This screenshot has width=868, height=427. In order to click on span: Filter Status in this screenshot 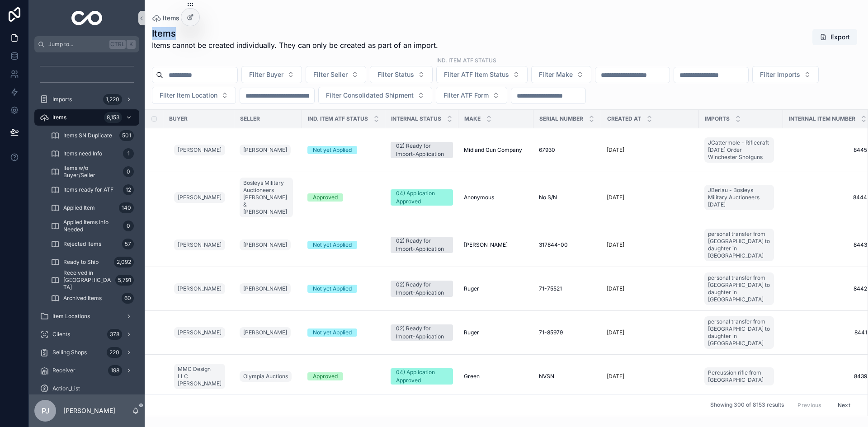, I will do `click(396, 75)`.